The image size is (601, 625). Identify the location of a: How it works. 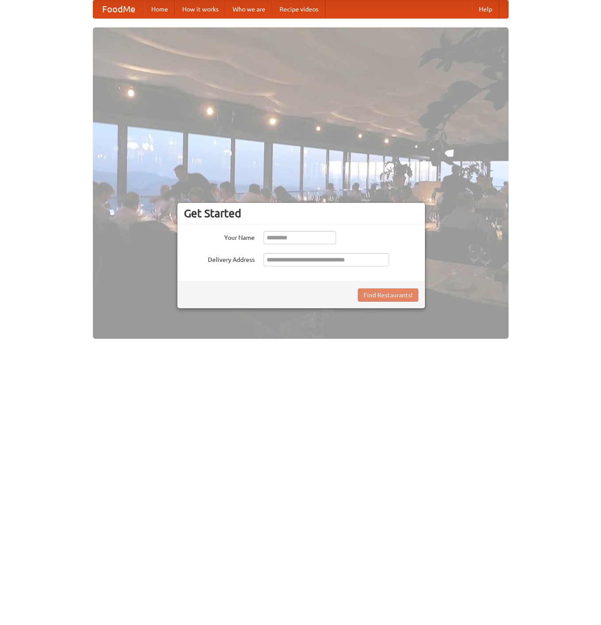
(200, 9).